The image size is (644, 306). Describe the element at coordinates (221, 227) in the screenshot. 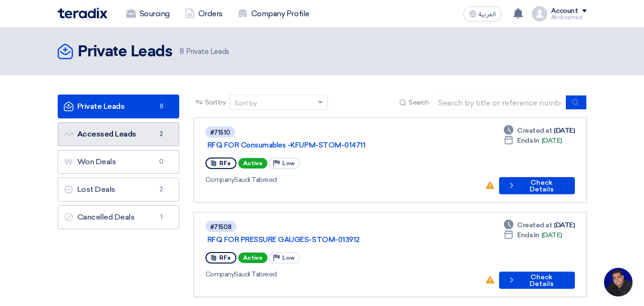

I see `div: #71508` at that location.